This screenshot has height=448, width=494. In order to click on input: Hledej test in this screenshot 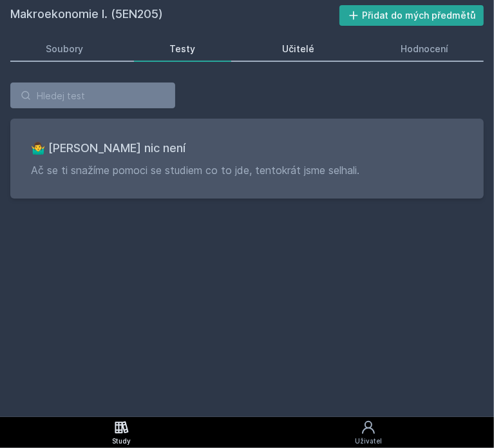, I will do `click(92, 95)`.